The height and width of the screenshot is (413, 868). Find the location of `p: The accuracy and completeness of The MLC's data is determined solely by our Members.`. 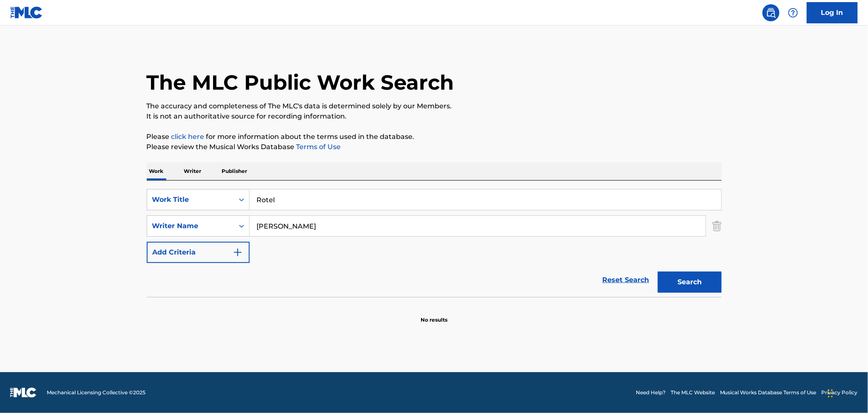

p: The accuracy and completeness of The MLC's data is determined solely by our Members. is located at coordinates (434, 106).